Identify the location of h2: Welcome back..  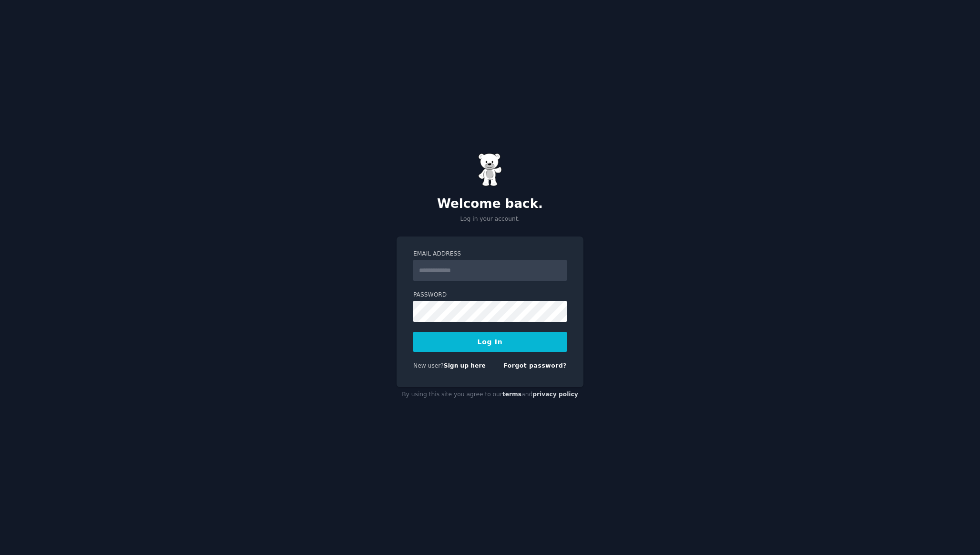
(490, 204).